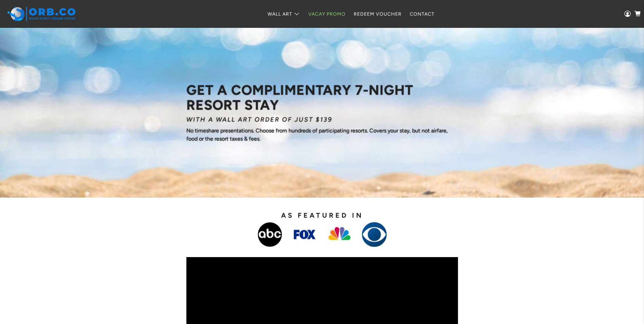 The width and height of the screenshot is (644, 324). I want to click on h2: AS FEATURED IN, so click(322, 216).